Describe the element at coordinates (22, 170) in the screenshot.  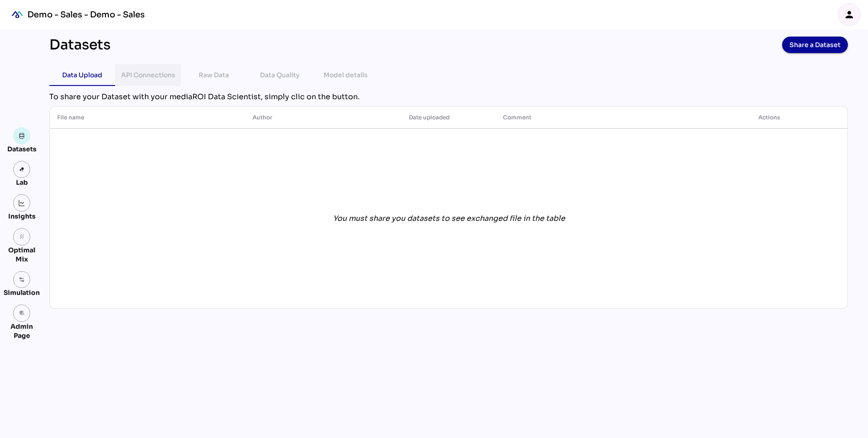
I see `img: lab.svg` at that location.